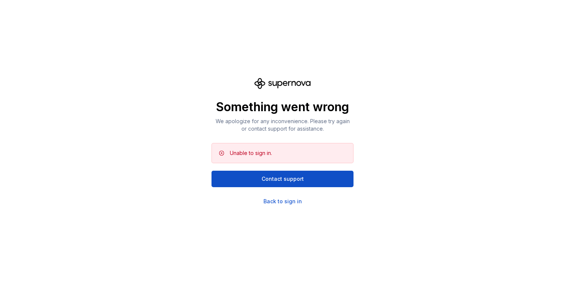 Image resolution: width=565 pixels, height=283 pixels. I want to click on div: Back to sign in, so click(283, 201).